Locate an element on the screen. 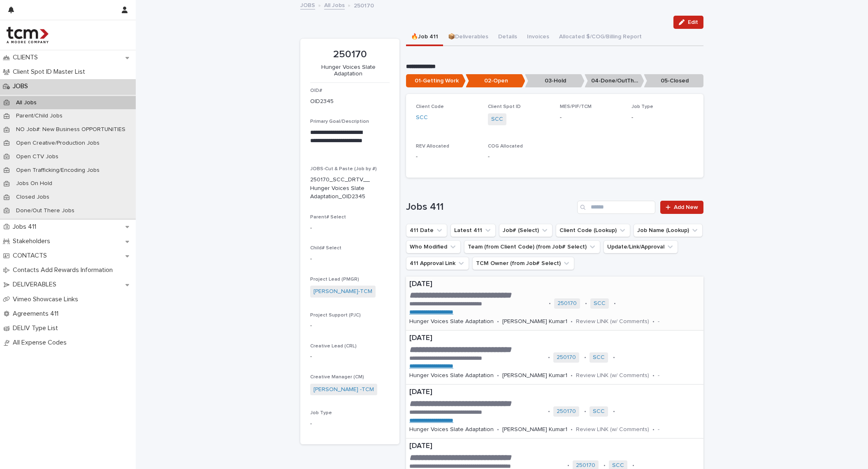  span: REV Allocated is located at coordinates (433, 146).